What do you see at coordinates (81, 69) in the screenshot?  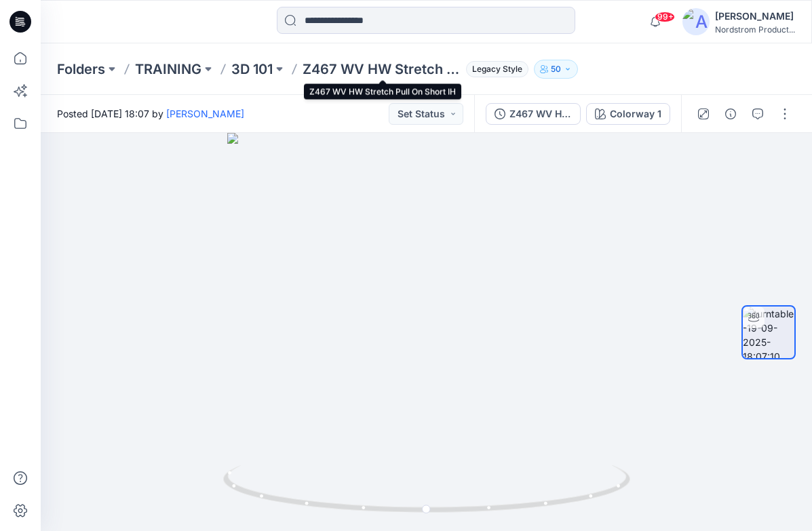 I see `p: Folders` at bounding box center [81, 69].